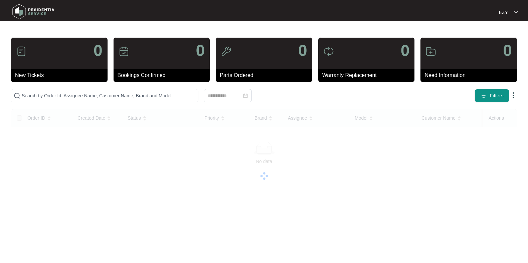  I want to click on img: residentia service logo, so click(33, 12).